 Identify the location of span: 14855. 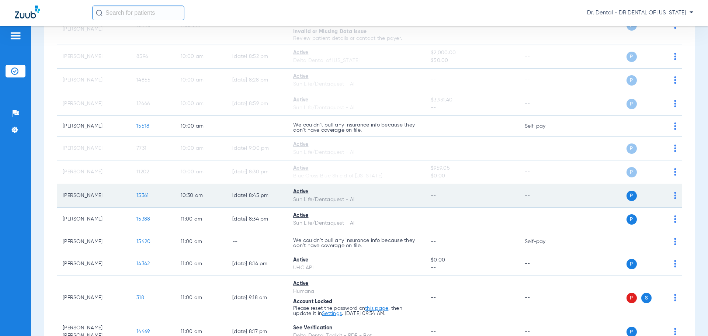
(143, 80).